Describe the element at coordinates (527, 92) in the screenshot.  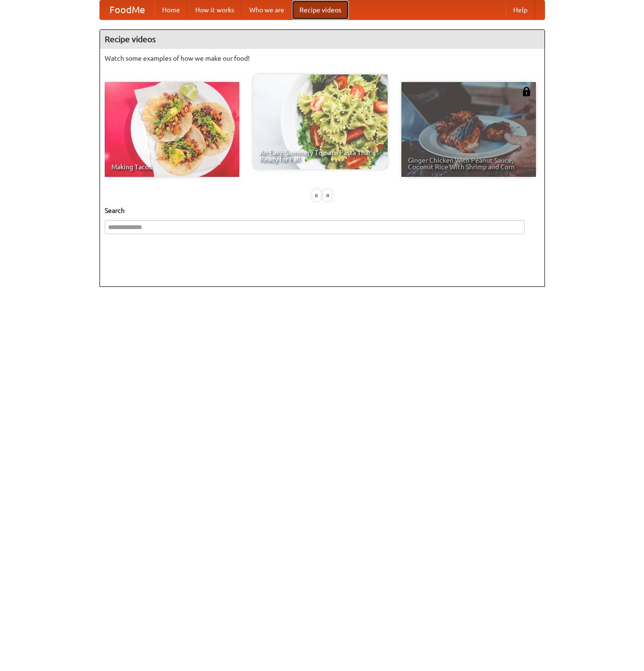
I see `img: 483408.png` at that location.